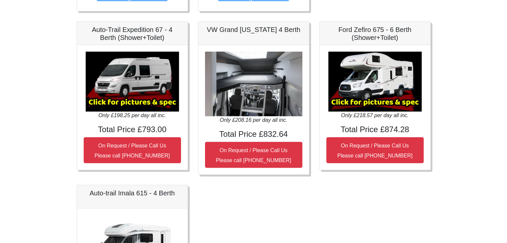  I want to click on h4: Total Price £832.64, so click(253, 134).